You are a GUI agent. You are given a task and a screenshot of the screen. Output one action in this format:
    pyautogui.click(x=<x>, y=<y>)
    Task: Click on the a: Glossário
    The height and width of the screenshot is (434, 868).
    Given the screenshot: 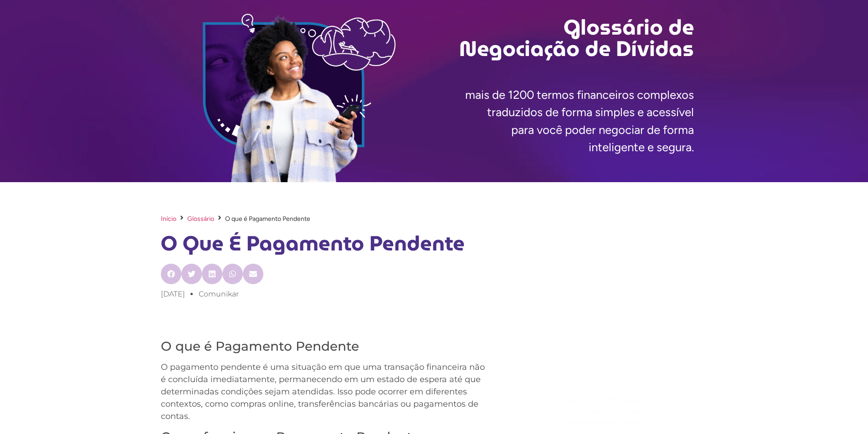 What is the action you would take?
    pyautogui.click(x=201, y=219)
    